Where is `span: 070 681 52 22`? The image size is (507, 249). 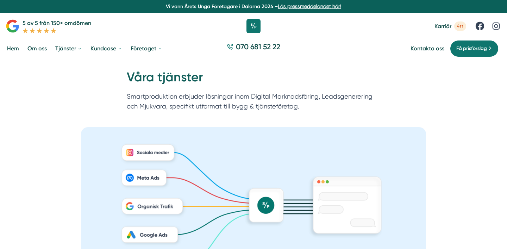
span: 070 681 52 22 is located at coordinates (258, 47).